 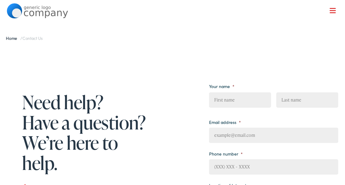 What do you see at coordinates (85, 133) in the screenshot?
I see `h1: Need help? Have a question? We’re here to help.` at bounding box center [85, 133].